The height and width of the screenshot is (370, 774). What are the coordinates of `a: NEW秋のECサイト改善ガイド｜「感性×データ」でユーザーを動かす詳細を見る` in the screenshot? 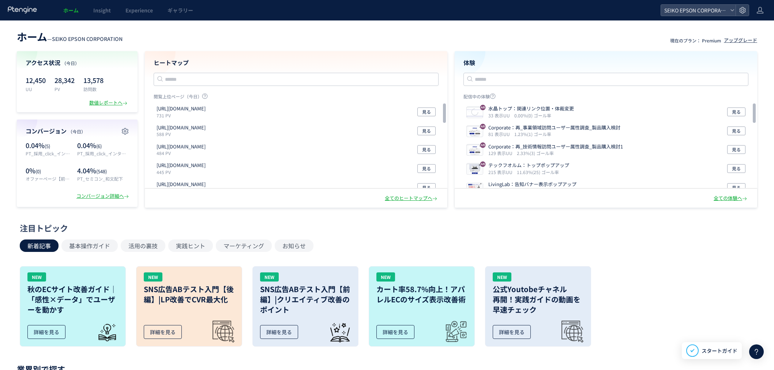 It's located at (73, 306).